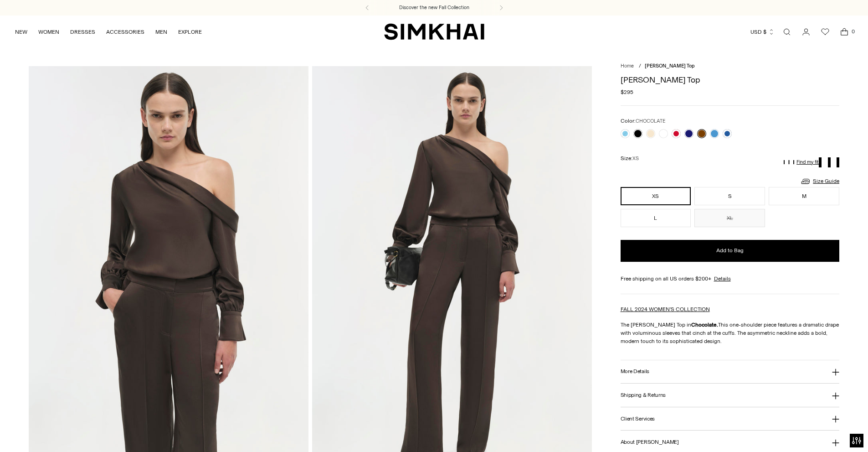 The width and height of the screenshot is (868, 452). Describe the element at coordinates (434, 8) in the screenshot. I see `h3: Discover the new Fall Collection` at that location.